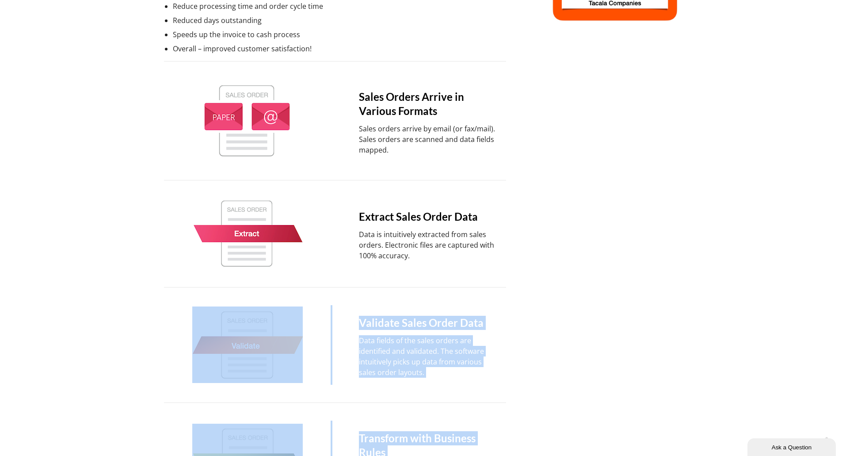 This screenshot has height=456, width=842. Describe the element at coordinates (340, 20) in the screenshot. I see `li: Reduced days outstanding` at that location.